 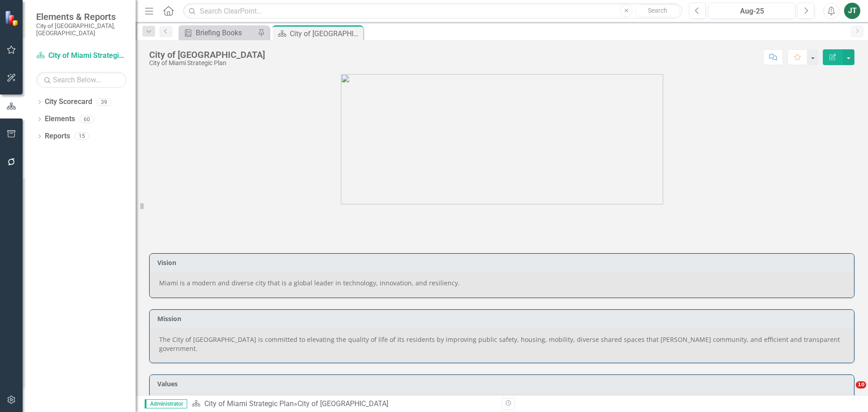 I want to click on span: Miami is a modern and diverse city that is a global leader in technology, innovation, and resilie..., so click(x=309, y=283).